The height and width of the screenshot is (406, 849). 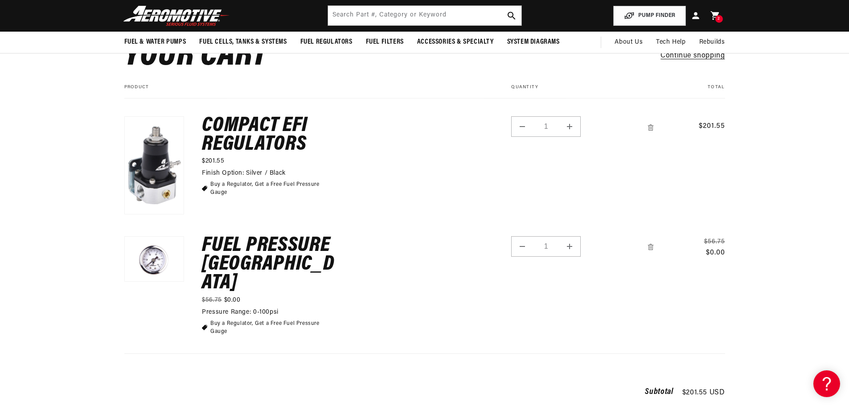 What do you see at coordinates (155, 42) in the screenshot?
I see `summary: Fuel & Water Pumps` at bounding box center [155, 42].